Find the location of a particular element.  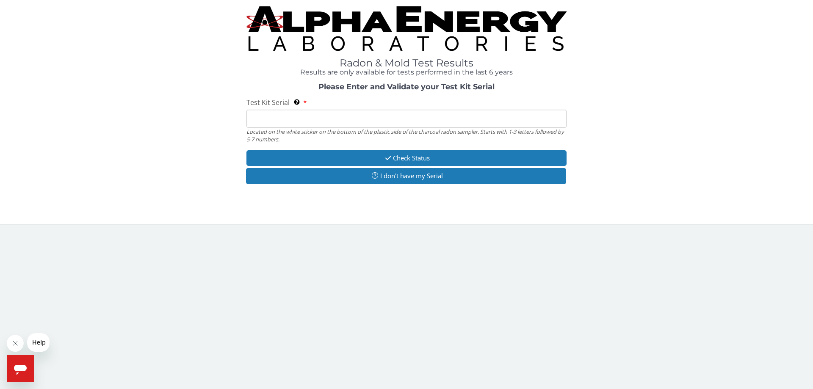

strong: Please Enter and Validate your Test Kit Serial is located at coordinates (407, 87).